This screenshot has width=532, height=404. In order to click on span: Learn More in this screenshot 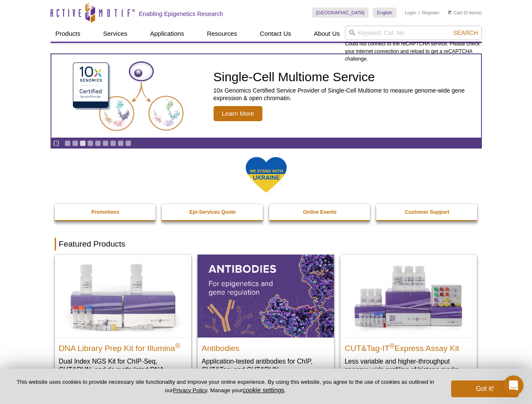, I will do `click(238, 114)`.